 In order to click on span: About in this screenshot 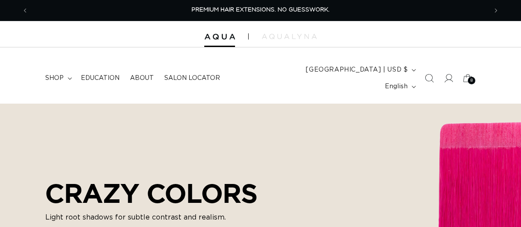, I will do `click(142, 78)`.